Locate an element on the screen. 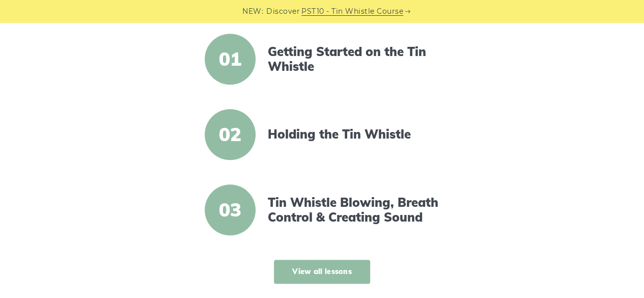 The image size is (644, 298). span: 01 is located at coordinates (230, 59).